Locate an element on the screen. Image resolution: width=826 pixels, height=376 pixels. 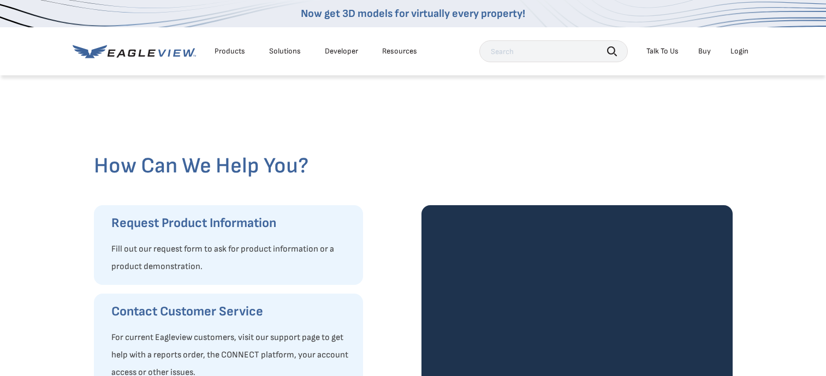
input: Search is located at coordinates (554, 51).